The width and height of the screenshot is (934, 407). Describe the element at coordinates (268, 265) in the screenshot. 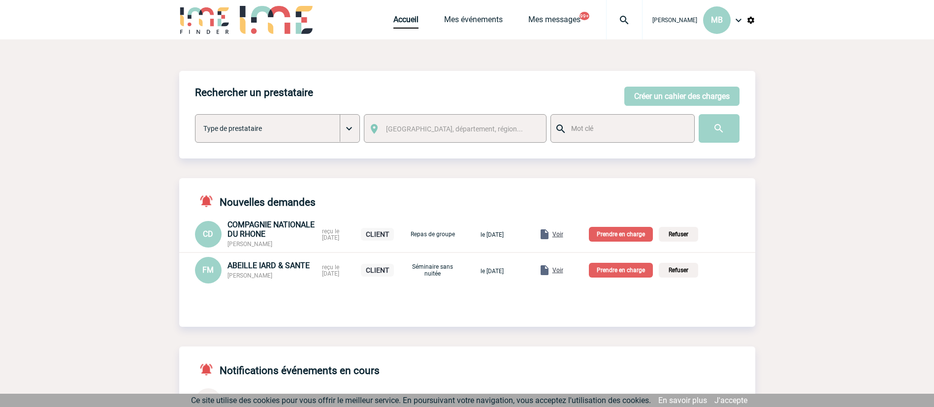

I see `span: ABEILLE IARD & SANTE` at that location.